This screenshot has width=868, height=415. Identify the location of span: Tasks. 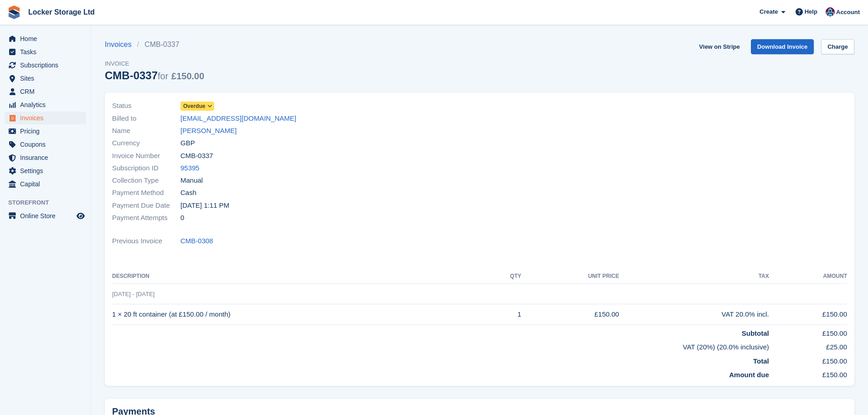
(48, 52).